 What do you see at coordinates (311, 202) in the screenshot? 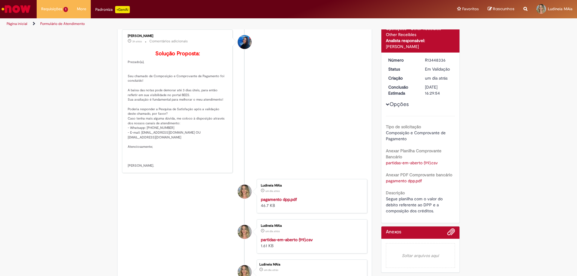
I see `div: 46.7 KB` at bounding box center [311, 202].